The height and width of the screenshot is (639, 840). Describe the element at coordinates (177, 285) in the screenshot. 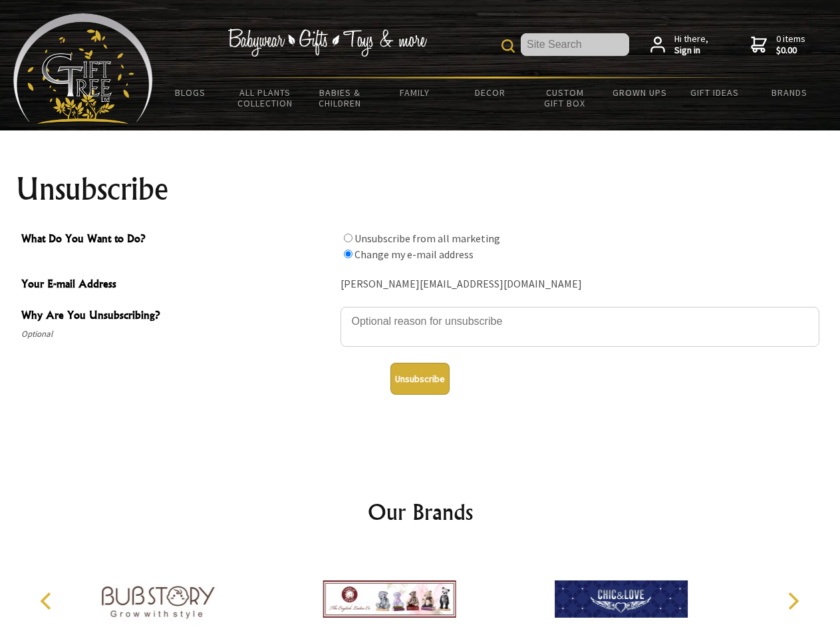

I see `span: Your E-mail Address` at that location.